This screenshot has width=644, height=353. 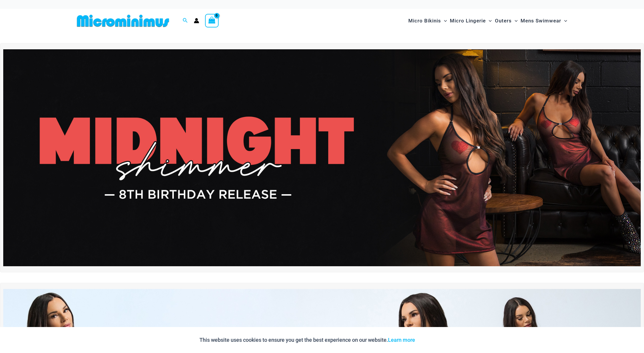 What do you see at coordinates (544, 21) in the screenshot?
I see `a: Mens SwimwearMenu ToggleMenu Toggle` at bounding box center [544, 21].